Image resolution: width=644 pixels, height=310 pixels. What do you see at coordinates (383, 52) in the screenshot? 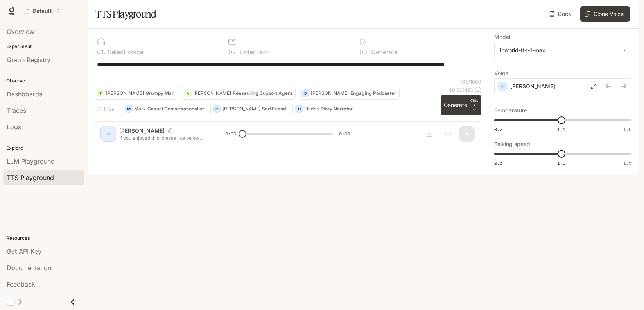
I see `p: Generate` at bounding box center [383, 52].